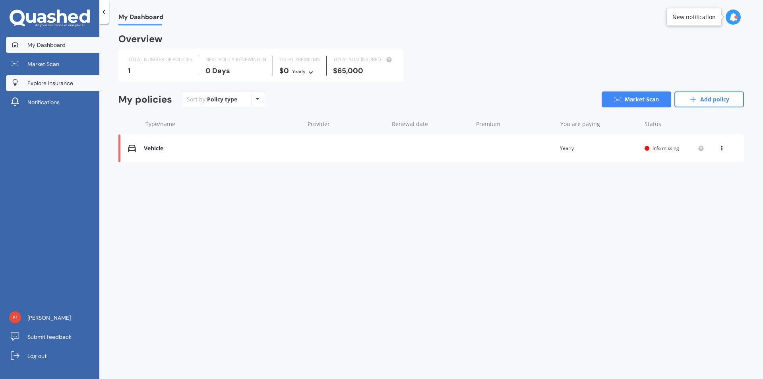 Image resolution: width=763 pixels, height=379 pixels. I want to click on div: $0, so click(299, 71).